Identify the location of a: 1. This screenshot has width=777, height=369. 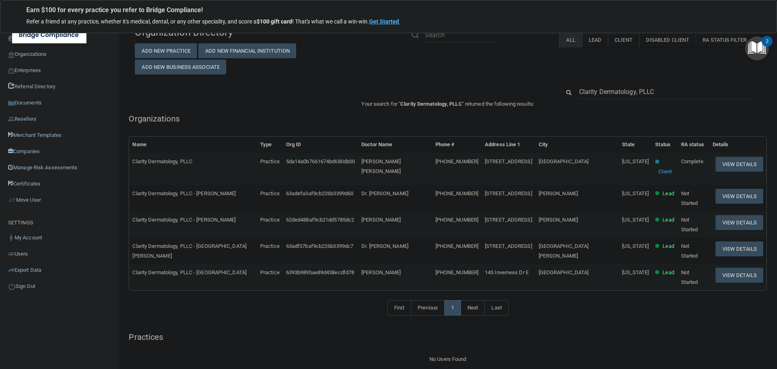
(453, 308).